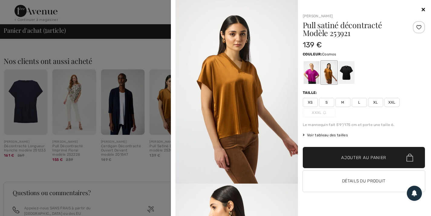  I want to click on span: L, so click(359, 102).